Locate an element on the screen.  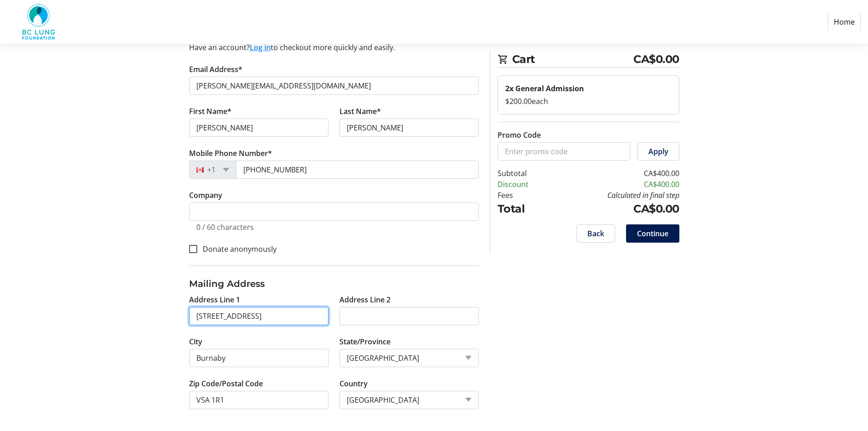
span: Back is located at coordinates (595, 233).